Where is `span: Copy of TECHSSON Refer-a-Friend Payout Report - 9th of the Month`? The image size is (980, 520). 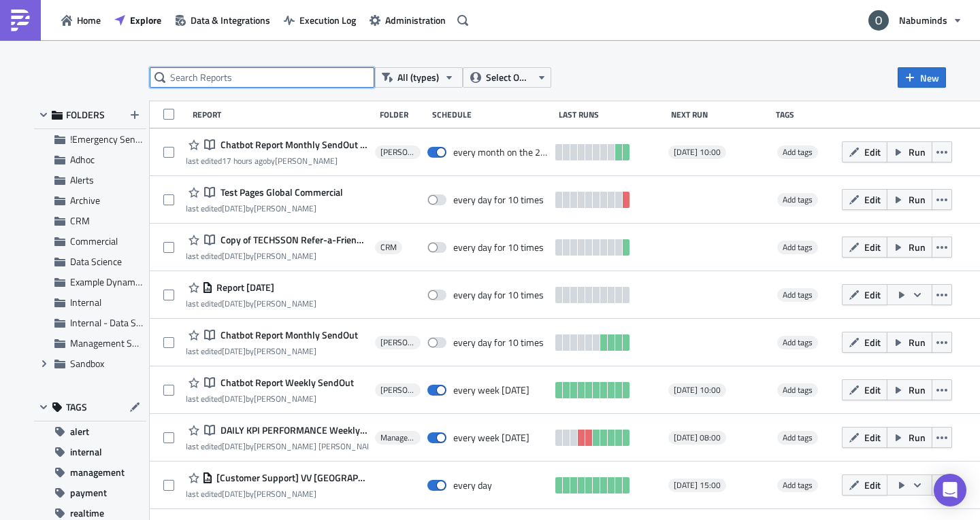
span: Copy of TECHSSON Refer-a-Friend Payout Report - 9th of the Month is located at coordinates (292, 240).